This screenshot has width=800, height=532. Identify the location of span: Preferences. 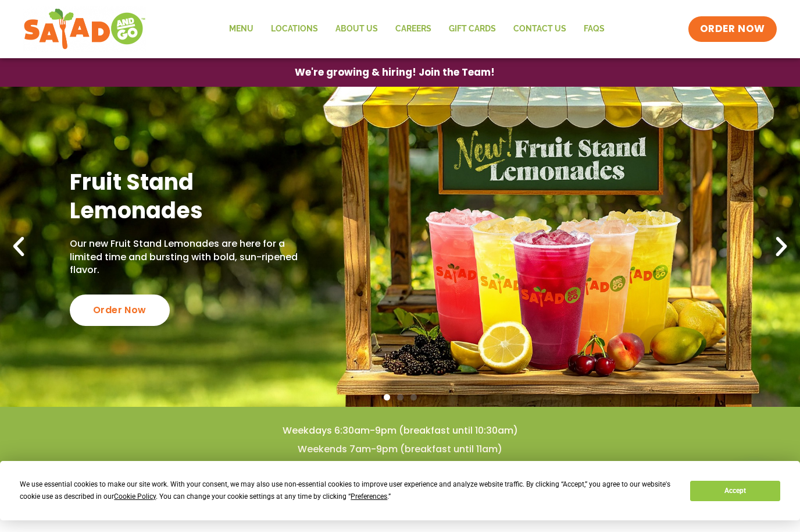
(369, 496).